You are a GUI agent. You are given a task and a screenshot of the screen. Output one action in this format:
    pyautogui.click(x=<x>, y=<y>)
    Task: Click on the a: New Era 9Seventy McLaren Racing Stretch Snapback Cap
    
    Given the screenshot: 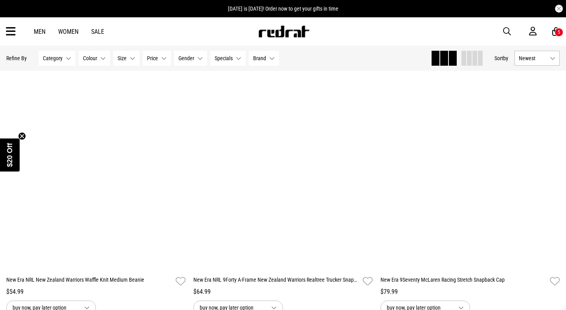 What is the action you would take?
    pyautogui.click(x=463, y=281)
    